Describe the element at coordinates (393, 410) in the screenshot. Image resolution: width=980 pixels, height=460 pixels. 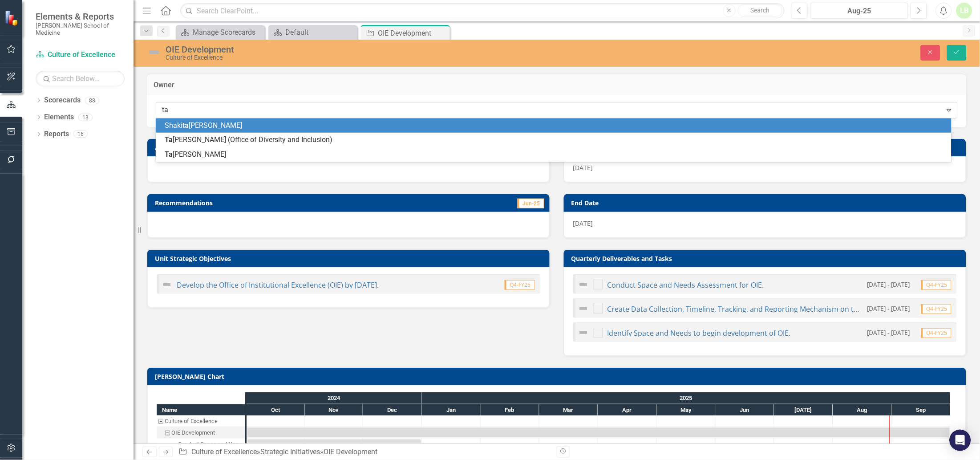
I see `div: Dec` at that location.